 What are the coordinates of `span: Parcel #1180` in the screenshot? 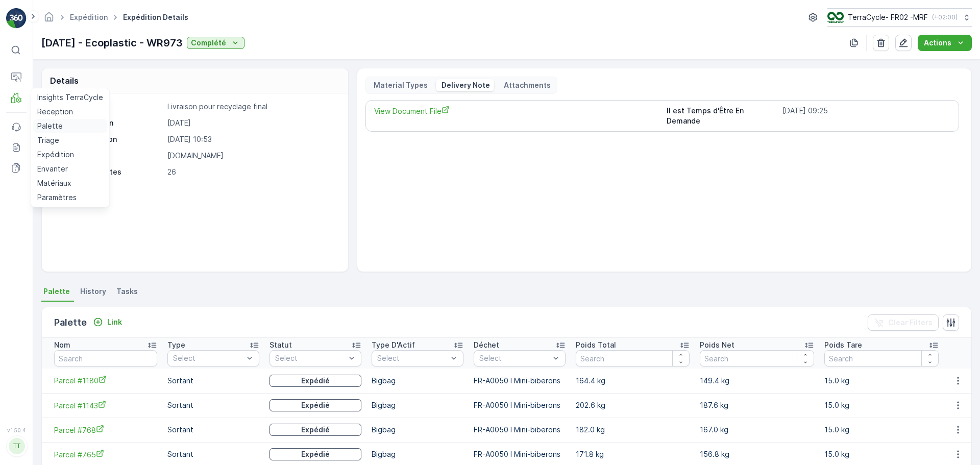 It's located at (106, 380).